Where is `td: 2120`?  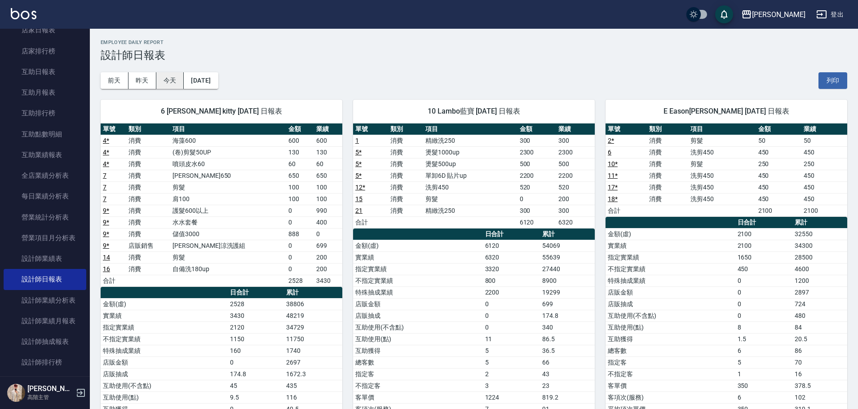 td: 2120 is located at coordinates (256, 327).